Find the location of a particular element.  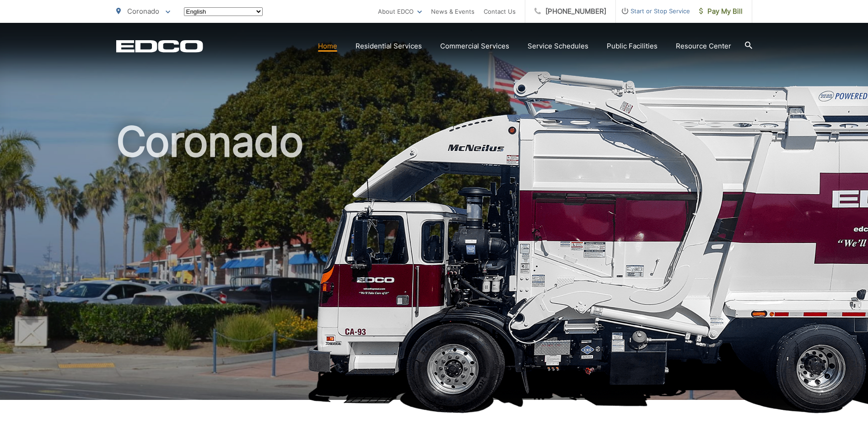

span: Coronado is located at coordinates (143, 11).